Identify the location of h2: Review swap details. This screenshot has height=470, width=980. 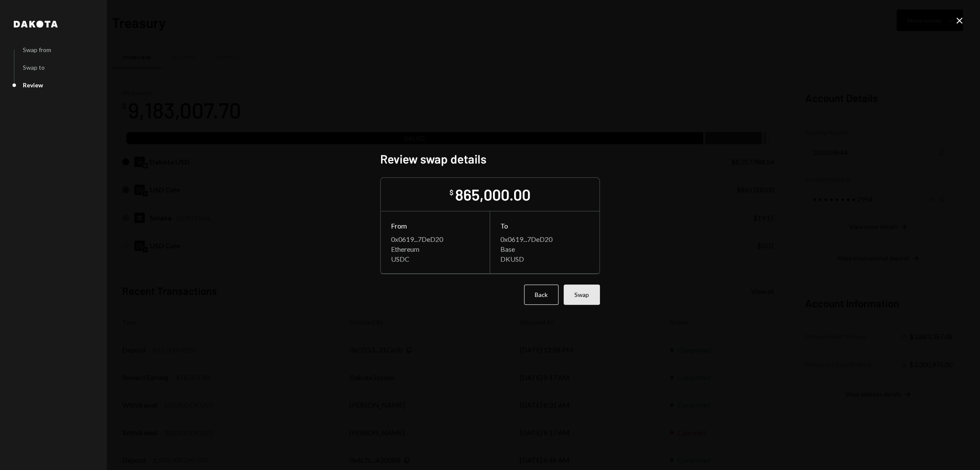
(490, 159).